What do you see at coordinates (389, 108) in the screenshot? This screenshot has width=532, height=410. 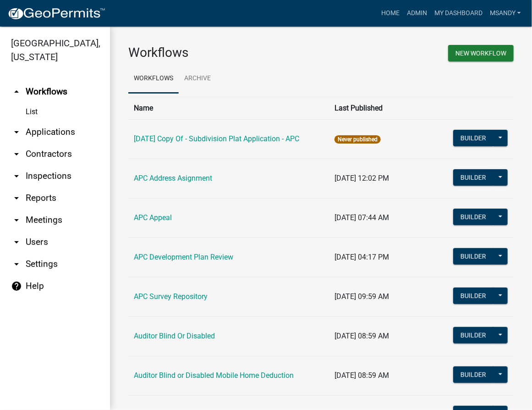 I see `th: Last Published` at bounding box center [389, 108].